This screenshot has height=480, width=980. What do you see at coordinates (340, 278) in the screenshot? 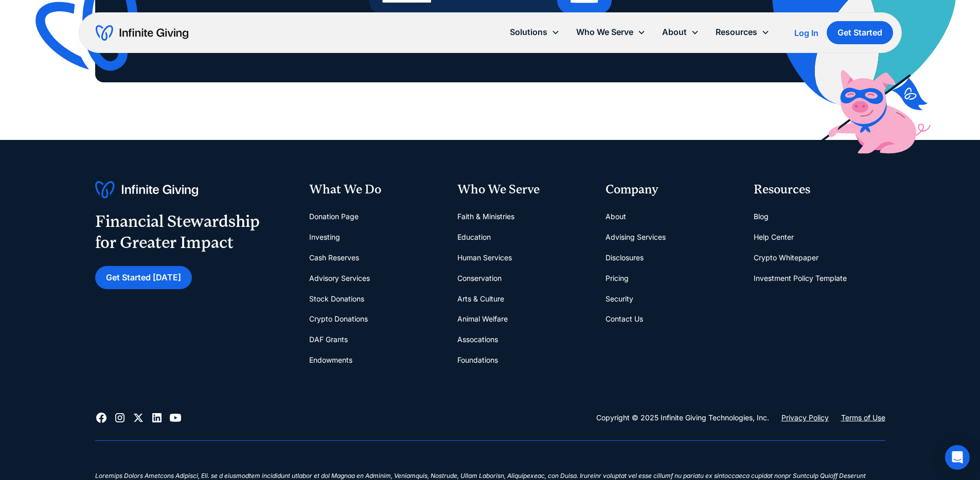
I see `a: Advisory Services` at bounding box center [340, 278].